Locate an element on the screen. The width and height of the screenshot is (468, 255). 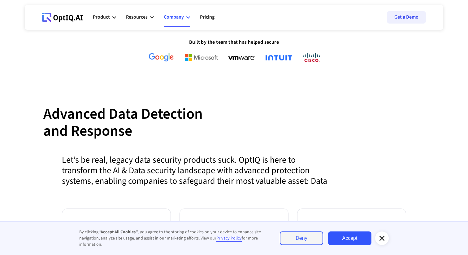
strong: Built by the team that has helped secure is located at coordinates (234, 42).